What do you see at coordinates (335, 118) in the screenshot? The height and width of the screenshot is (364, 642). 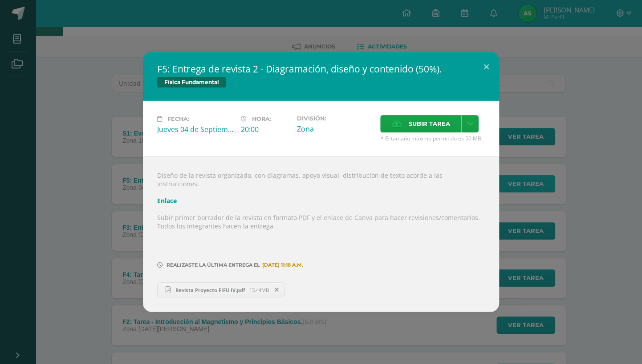 I see `label: División:` at bounding box center [335, 118].